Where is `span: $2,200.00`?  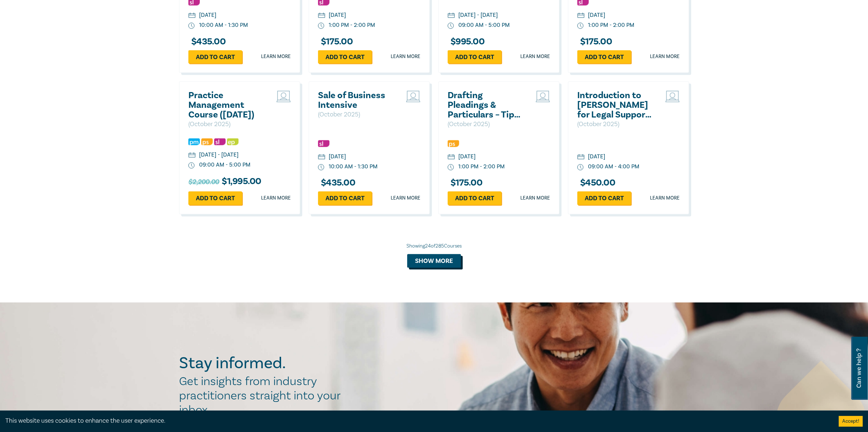
span: $2,200.00 is located at coordinates (203, 182).